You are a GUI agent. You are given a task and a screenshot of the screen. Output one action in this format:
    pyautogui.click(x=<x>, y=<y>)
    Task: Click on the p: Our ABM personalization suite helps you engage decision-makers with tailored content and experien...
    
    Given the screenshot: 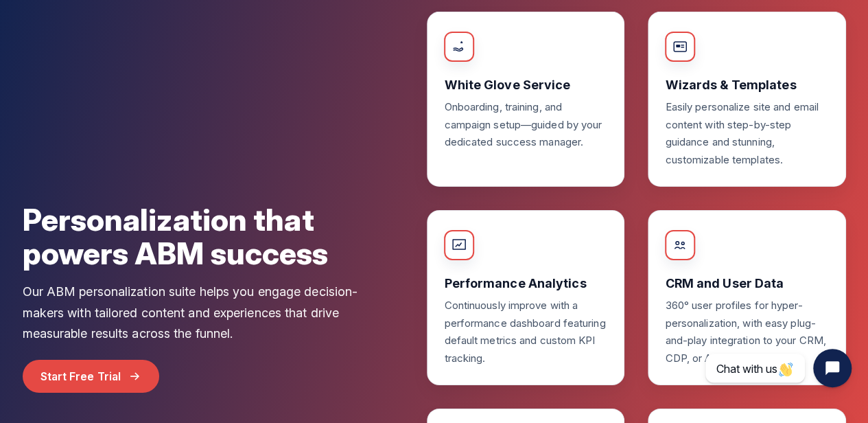 What is the action you would take?
    pyautogui.click(x=206, y=313)
    